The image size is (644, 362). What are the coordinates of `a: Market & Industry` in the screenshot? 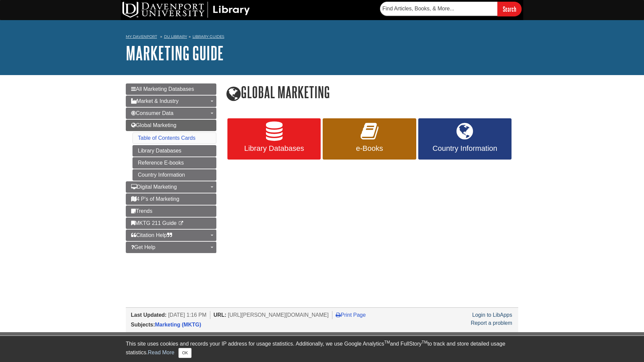 It's located at (171, 101).